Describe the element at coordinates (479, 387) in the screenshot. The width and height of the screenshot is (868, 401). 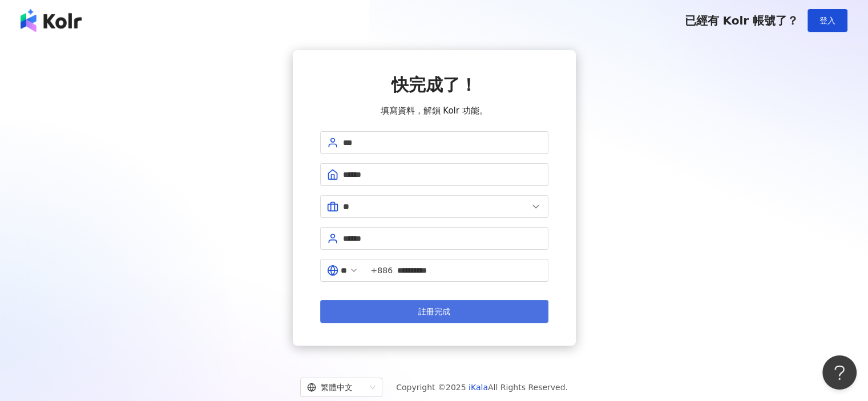
I see `a: iKala` at that location.